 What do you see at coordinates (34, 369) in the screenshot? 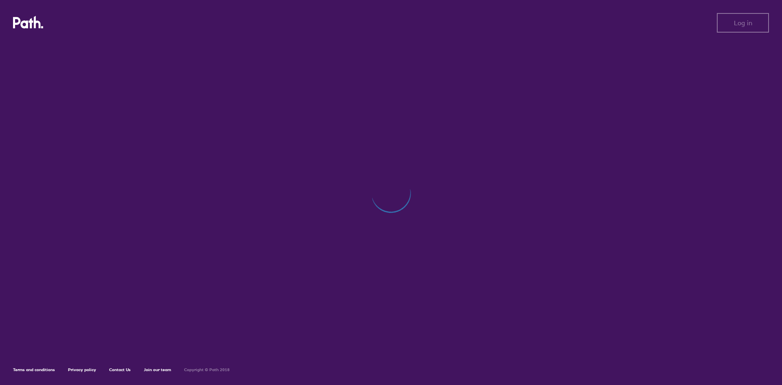
I see `a: Terms and conditions` at bounding box center [34, 369].